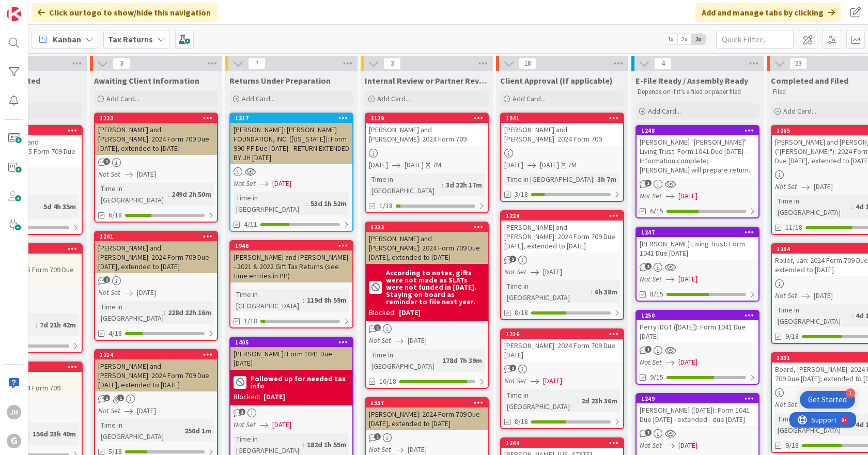 The image size is (868, 455). I want to click on div: 1224, so click(564, 216).